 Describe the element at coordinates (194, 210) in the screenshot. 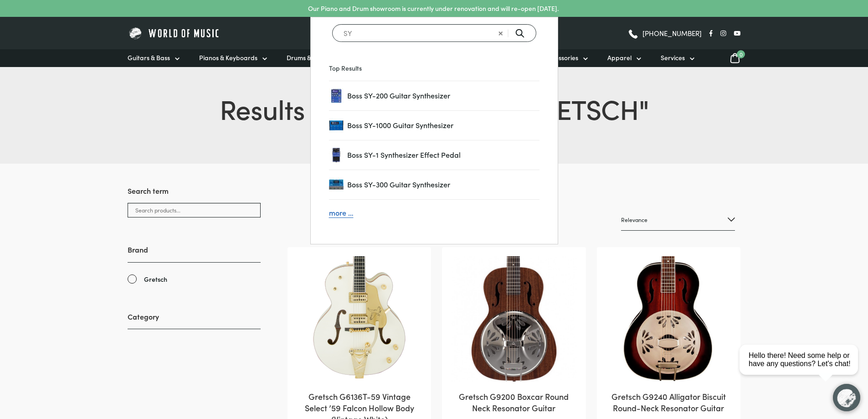

I see `input: Search products...` at that location.